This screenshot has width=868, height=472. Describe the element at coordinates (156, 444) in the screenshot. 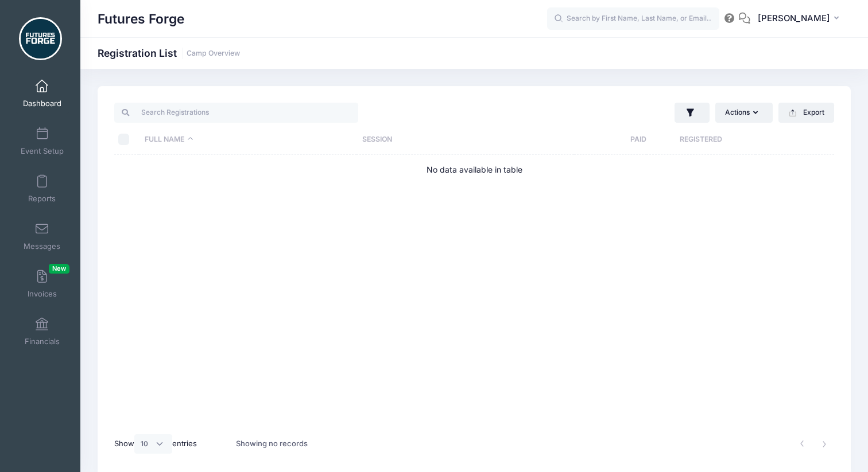

I see `label: Show entries` at that location.